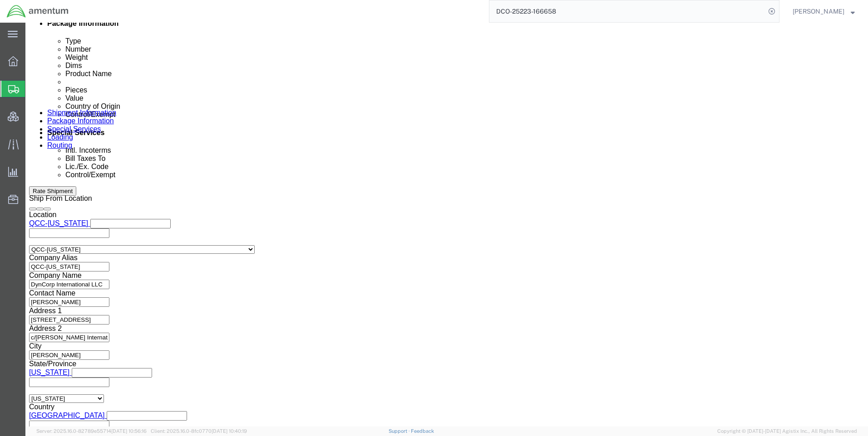 The width and height of the screenshot is (868, 436). Describe the element at coordinates (422, 432) in the screenshot. I see `a: Feedback` at that location.